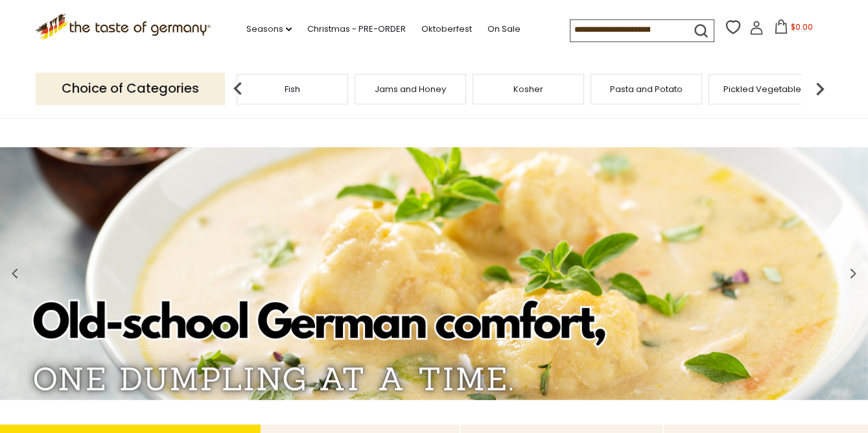 The image size is (868, 433). Describe the element at coordinates (356, 29) in the screenshot. I see `a: Christmas - PRE-ORDER` at that location.